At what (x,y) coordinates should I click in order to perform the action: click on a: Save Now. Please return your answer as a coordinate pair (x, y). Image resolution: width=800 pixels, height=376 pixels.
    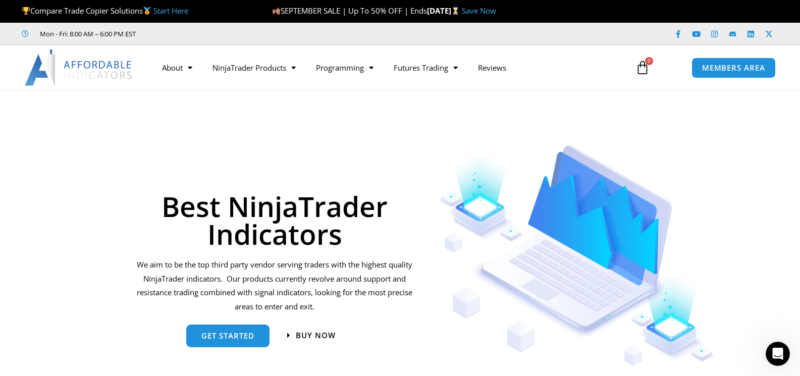
    Looking at the image, I should click on (479, 11).